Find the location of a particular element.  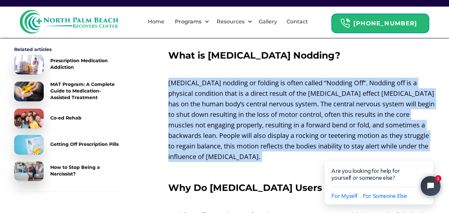

span: For Someone Else is located at coordinates (74, 56).